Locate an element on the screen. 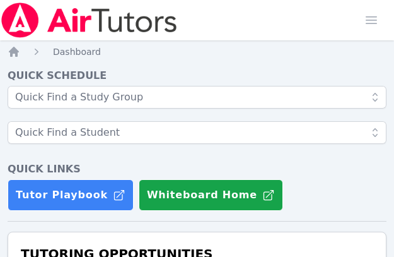  span: Dashboard is located at coordinates (77, 52).